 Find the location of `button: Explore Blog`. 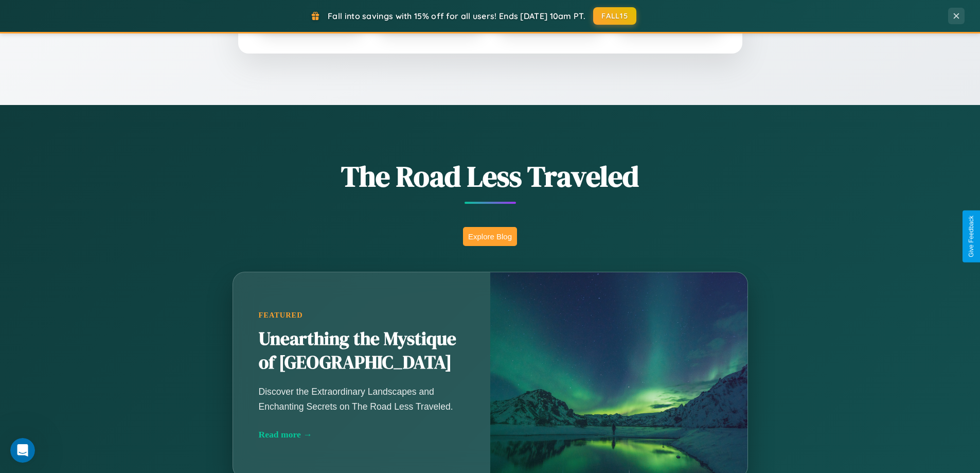

button: Explore Blog is located at coordinates (490, 237).